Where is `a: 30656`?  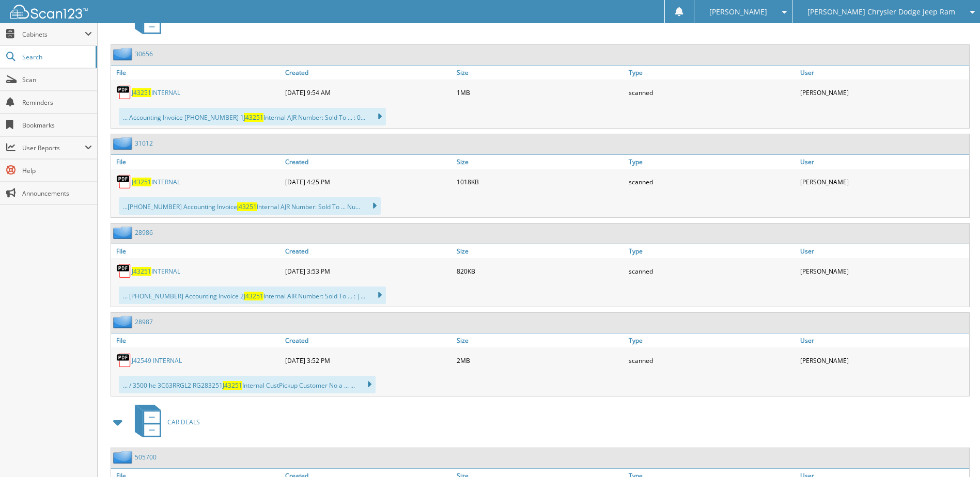 a: 30656 is located at coordinates (144, 54).